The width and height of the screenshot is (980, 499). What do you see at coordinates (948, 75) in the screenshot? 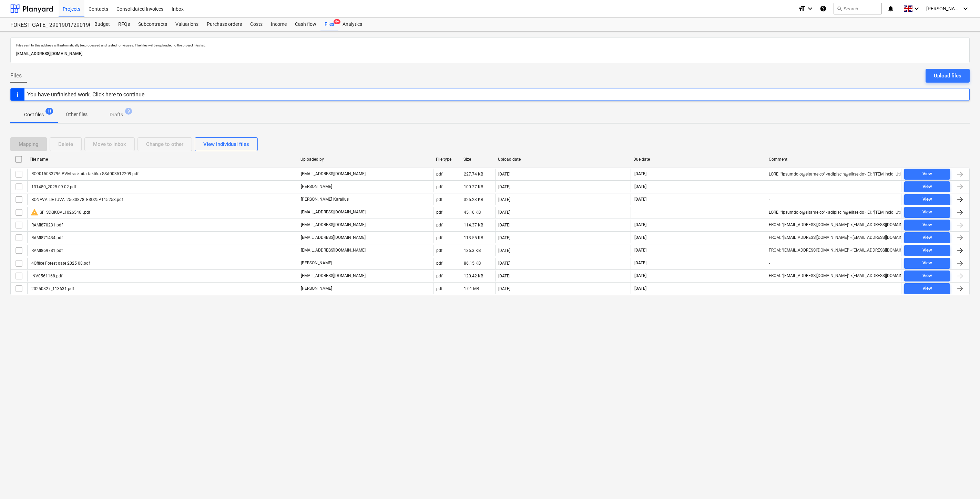
I see `button: Upload files` at bounding box center [948, 75].